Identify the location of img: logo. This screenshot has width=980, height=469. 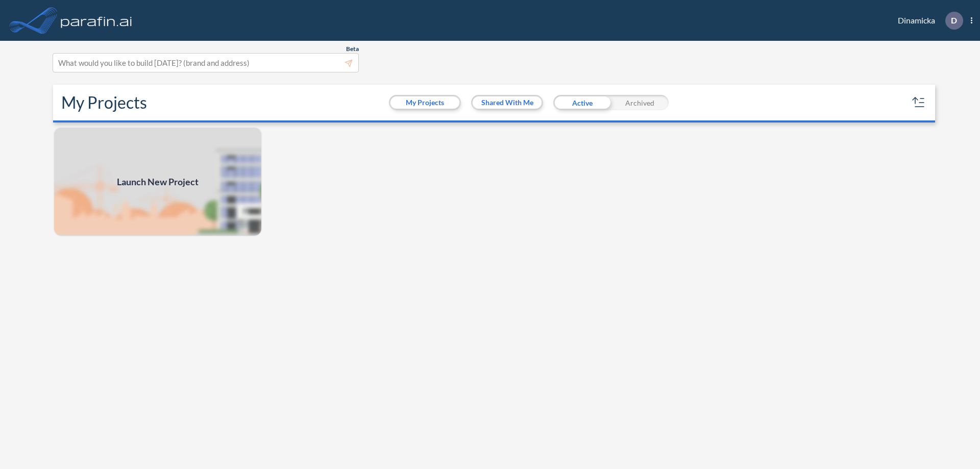
(97, 21).